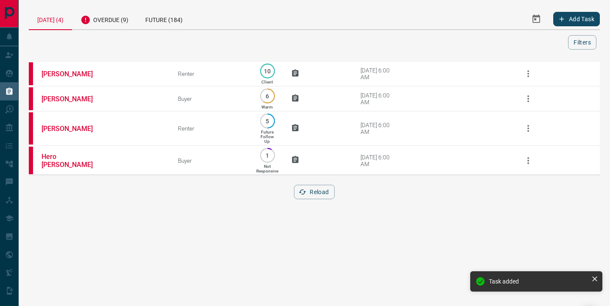  Describe the element at coordinates (267, 121) in the screenshot. I see `p: 5` at that location.